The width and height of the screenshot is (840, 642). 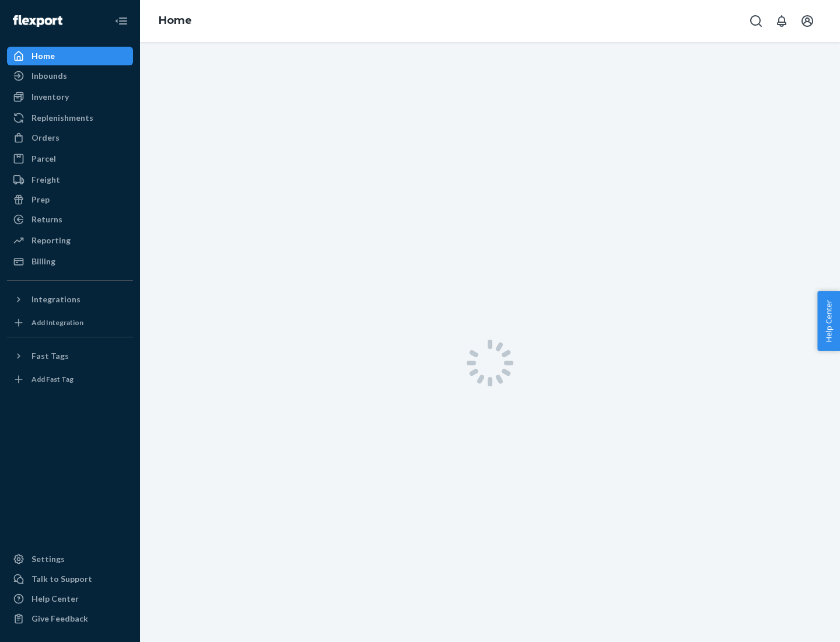 I want to click on div: Billing, so click(x=43, y=261).